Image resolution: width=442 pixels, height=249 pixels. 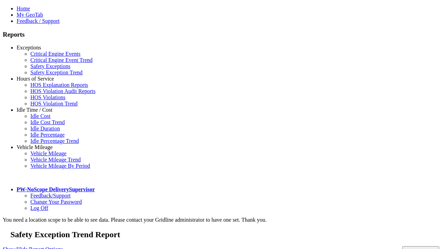 What do you see at coordinates (59, 85) in the screenshot?
I see `a: HOS Explanation Reports` at bounding box center [59, 85].